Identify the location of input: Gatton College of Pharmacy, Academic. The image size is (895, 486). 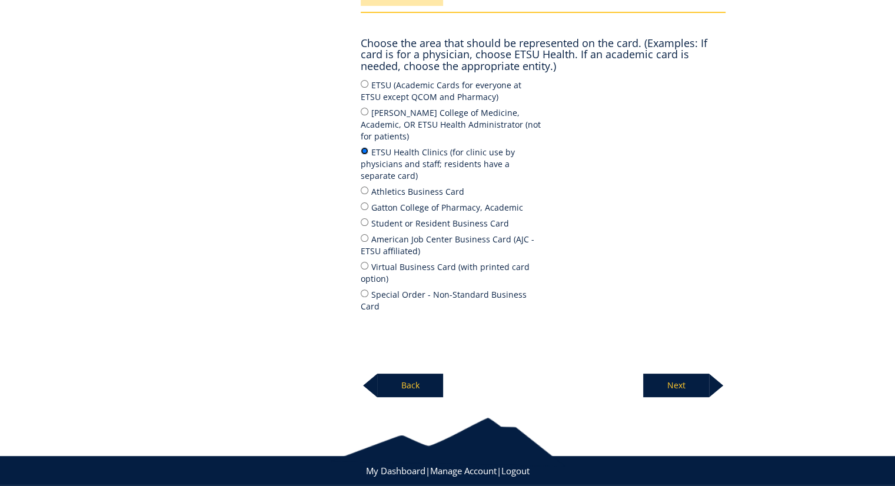
(364, 206).